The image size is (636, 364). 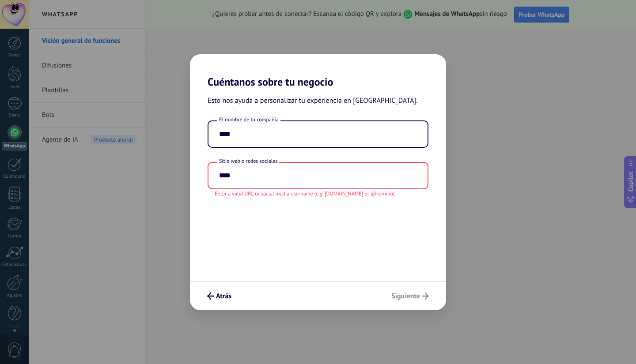 What do you see at coordinates (223, 296) in the screenshot?
I see `span: Atrás` at bounding box center [223, 296].